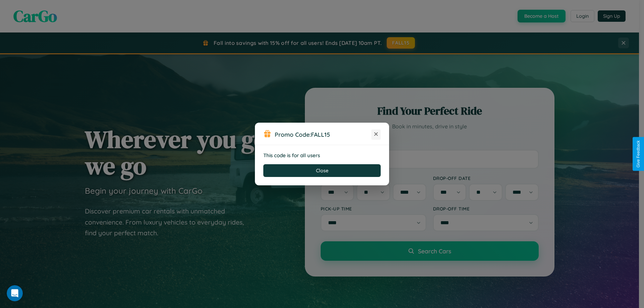 The image size is (644, 308). What do you see at coordinates (292, 155) in the screenshot?
I see `strong: This code is for all users` at bounding box center [292, 155].